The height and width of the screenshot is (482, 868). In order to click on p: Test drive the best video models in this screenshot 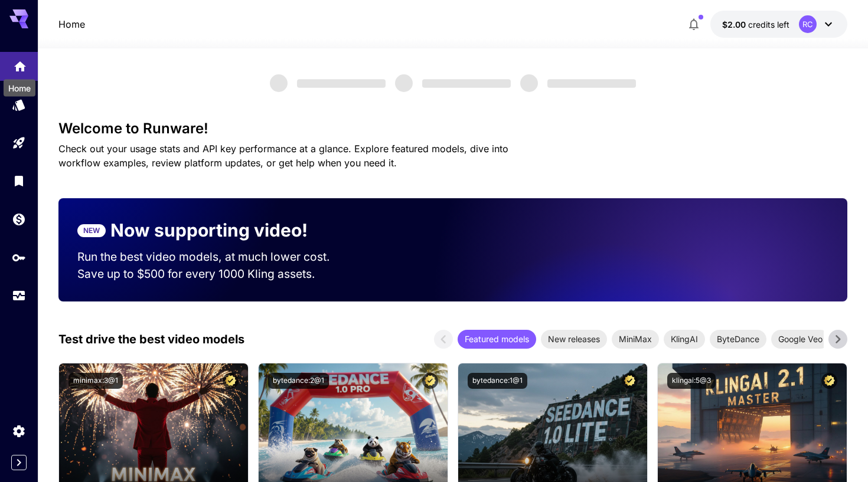, I will do `click(151, 340)`.